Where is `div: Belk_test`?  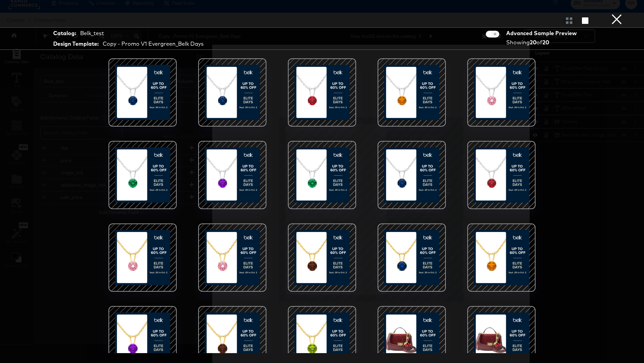
div: Belk_test is located at coordinates (92, 33).